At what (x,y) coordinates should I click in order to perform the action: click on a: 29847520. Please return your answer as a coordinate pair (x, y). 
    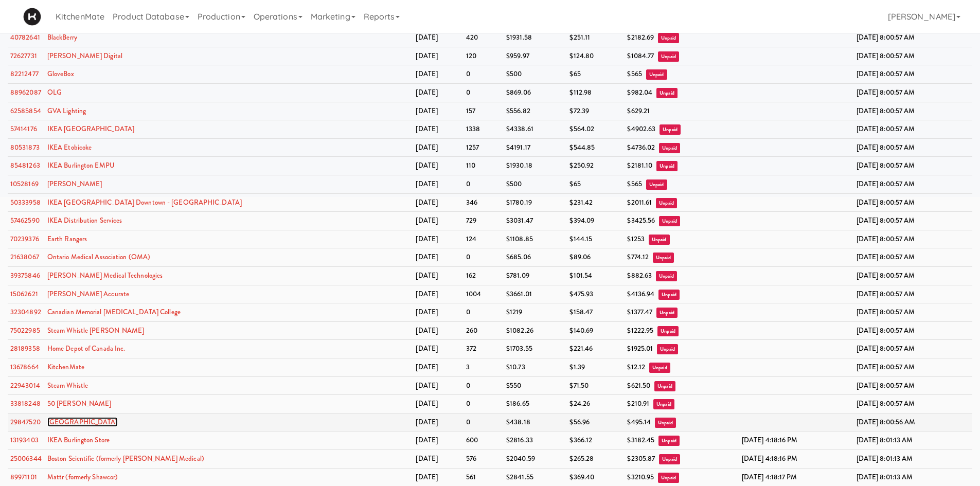
    Looking at the image, I should click on (25, 422).